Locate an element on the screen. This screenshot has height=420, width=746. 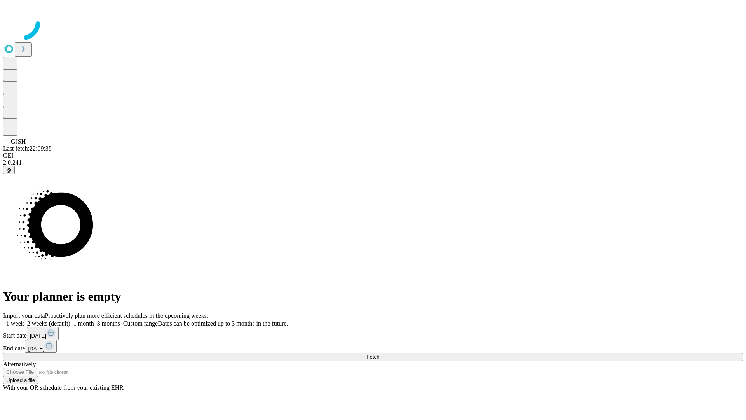
span: Proactively plan more efficient schedules in the upcoming weeks. is located at coordinates (127, 315).